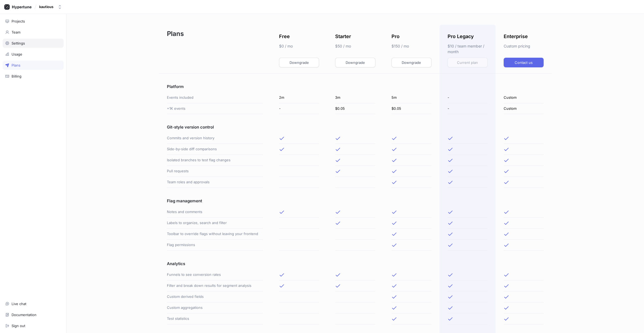  I want to click on button: kautious, so click(51, 7).